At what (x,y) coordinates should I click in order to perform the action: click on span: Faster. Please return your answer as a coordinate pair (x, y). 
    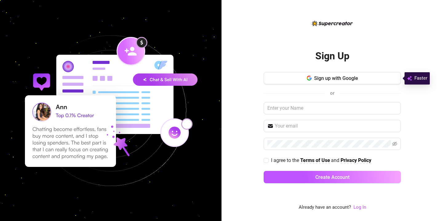
    Looking at the image, I should click on (421, 78).